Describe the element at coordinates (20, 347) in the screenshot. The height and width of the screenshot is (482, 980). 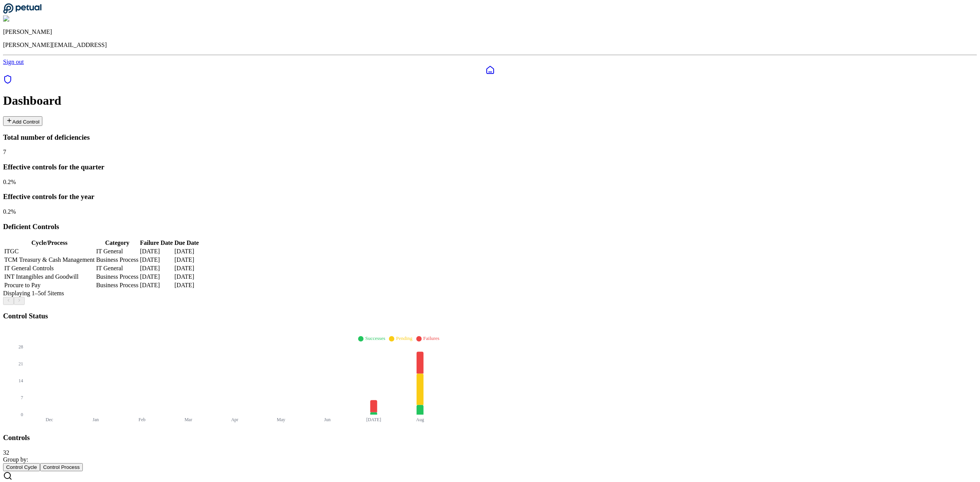
I see `tspan: 28` at that location.